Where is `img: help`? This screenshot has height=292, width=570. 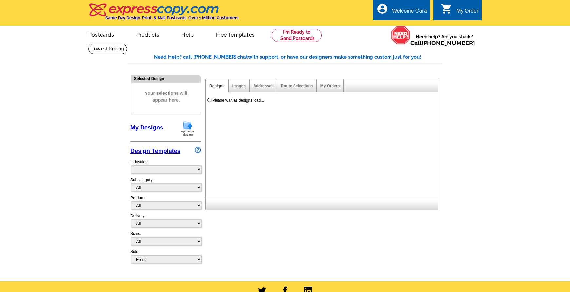 img: help is located at coordinates (401, 35).